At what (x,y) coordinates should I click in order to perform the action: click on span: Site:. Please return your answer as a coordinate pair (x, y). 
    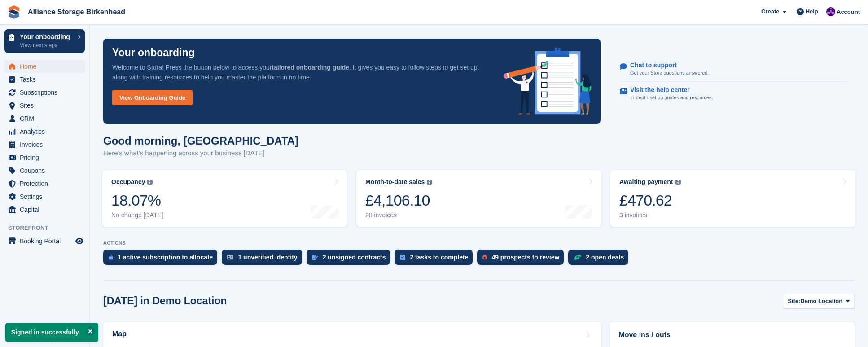
    Looking at the image, I should click on (794, 301).